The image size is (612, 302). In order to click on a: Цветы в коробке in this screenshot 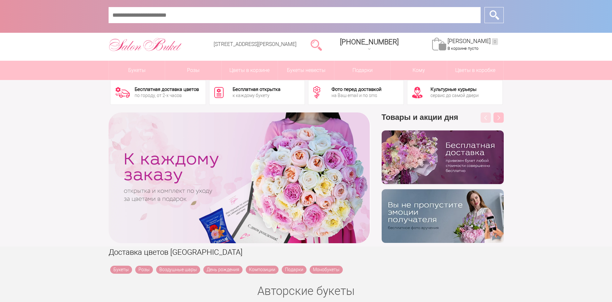, I will do `click(475, 70)`.